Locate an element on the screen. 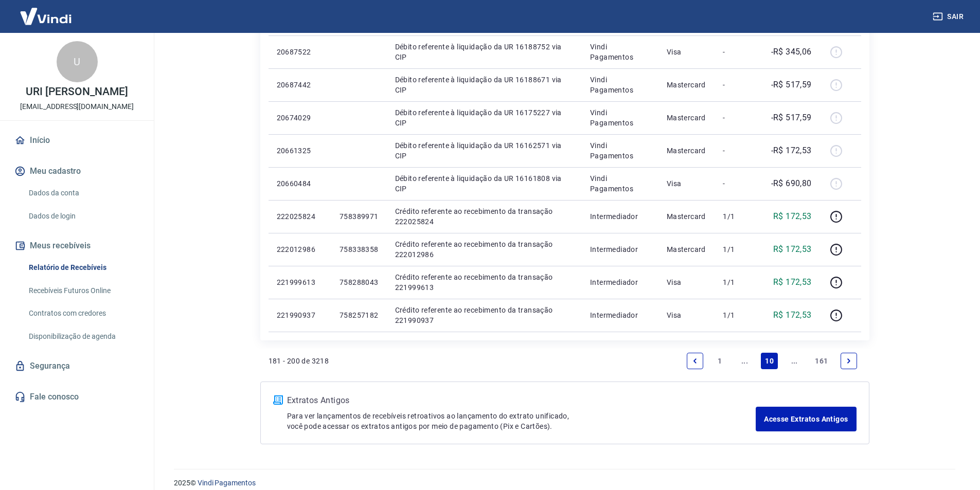 The image size is (980, 490). a: Vindi Pagamentos is located at coordinates (226, 483).